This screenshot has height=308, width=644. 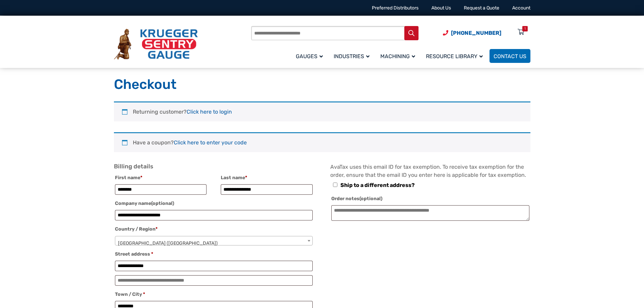 What do you see at coordinates (481, 8) in the screenshot?
I see `a: Request a Quote` at bounding box center [481, 8].